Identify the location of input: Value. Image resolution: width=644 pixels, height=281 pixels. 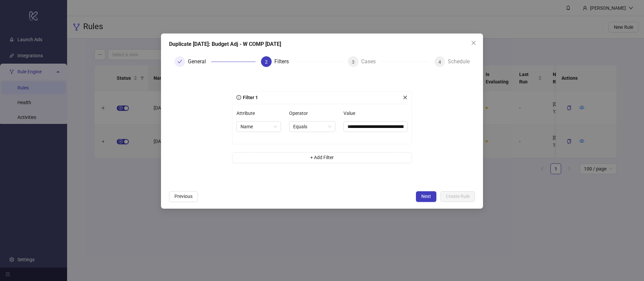
(375, 127).